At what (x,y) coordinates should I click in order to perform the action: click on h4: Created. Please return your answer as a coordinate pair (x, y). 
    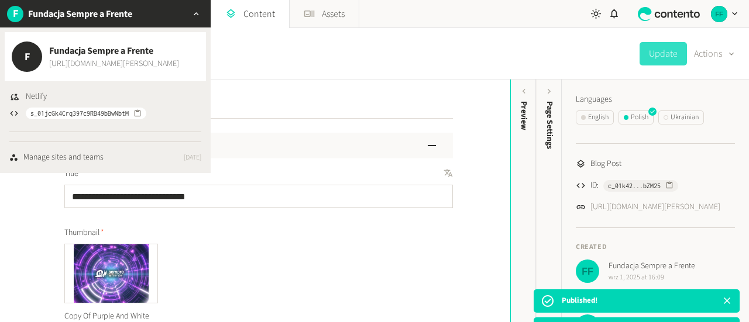
    Looking at the image, I should click on (655, 248).